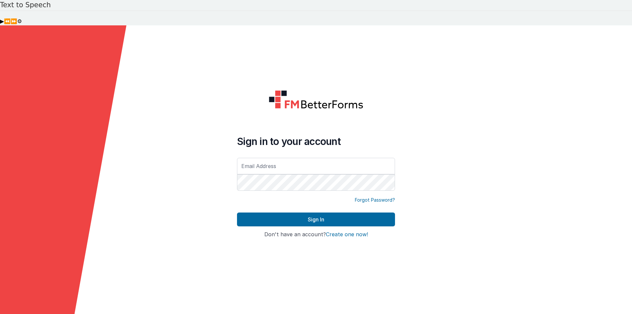  Describe the element at coordinates (316, 141) in the screenshot. I see `h4: Sign in to your account` at that location.